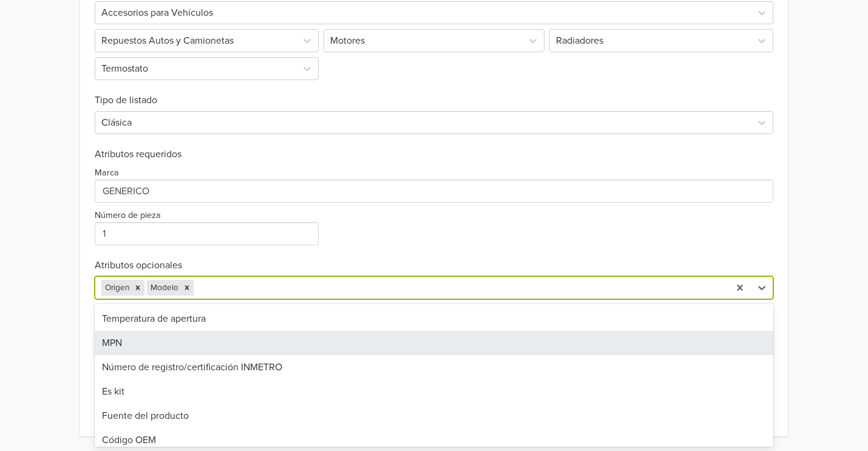  What do you see at coordinates (434, 367) in the screenshot?
I see `div: Número de registro/certificación INMETRO` at bounding box center [434, 367].